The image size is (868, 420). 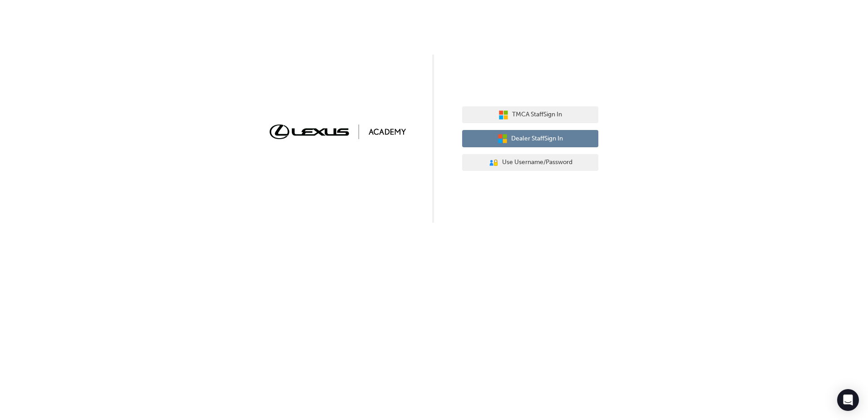 I want to click on button: Dealer StaffSign In, so click(x=530, y=139).